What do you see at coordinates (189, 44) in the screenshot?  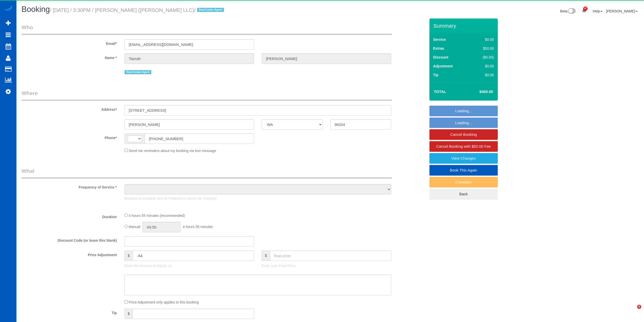 I see `input: Email*` at bounding box center [189, 44].